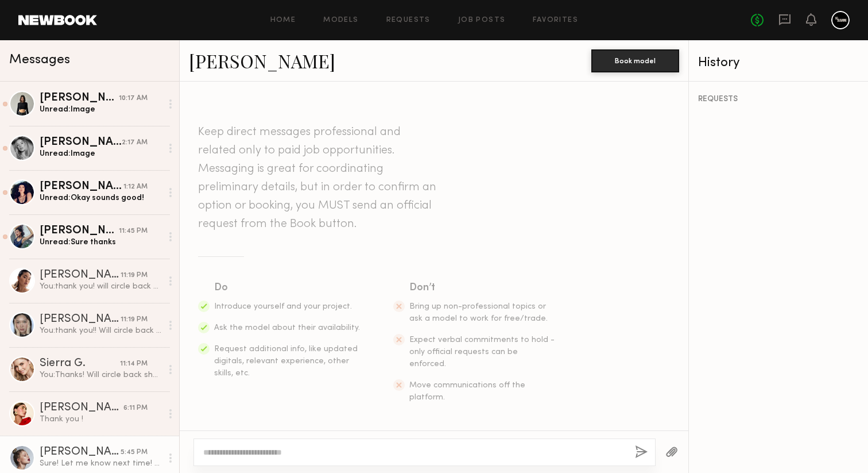 The width and height of the screenshot is (868, 473). What do you see at coordinates (134, 363) in the screenshot?
I see `div: 11:14 PM` at bounding box center [134, 363].